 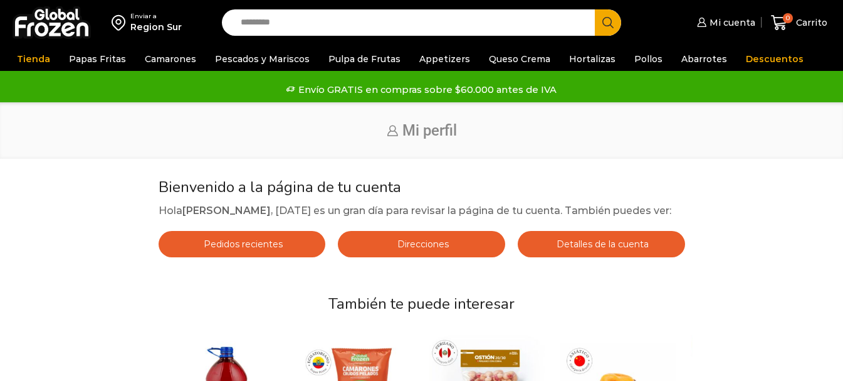 I want to click on a: Papas Fritas, so click(x=97, y=59).